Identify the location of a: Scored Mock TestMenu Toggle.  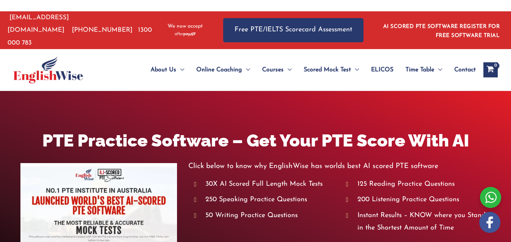
(331, 70).